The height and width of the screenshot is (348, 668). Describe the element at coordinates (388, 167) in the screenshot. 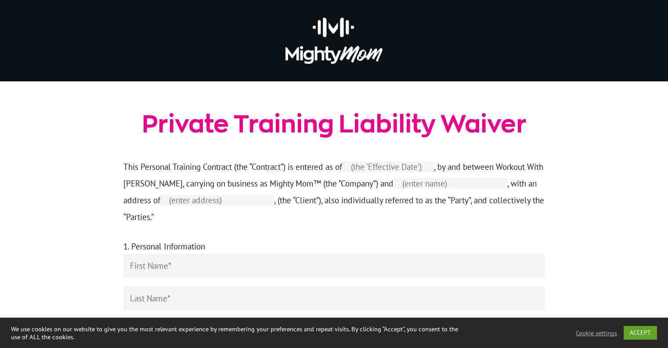

I see `input: (the 'Effective Date')` at that location.